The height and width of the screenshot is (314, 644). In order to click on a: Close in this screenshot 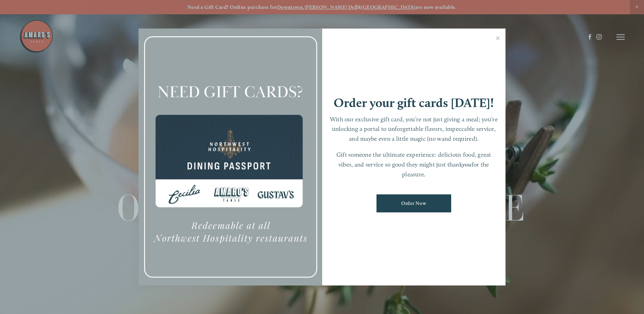, I will do `click(498, 39)`.